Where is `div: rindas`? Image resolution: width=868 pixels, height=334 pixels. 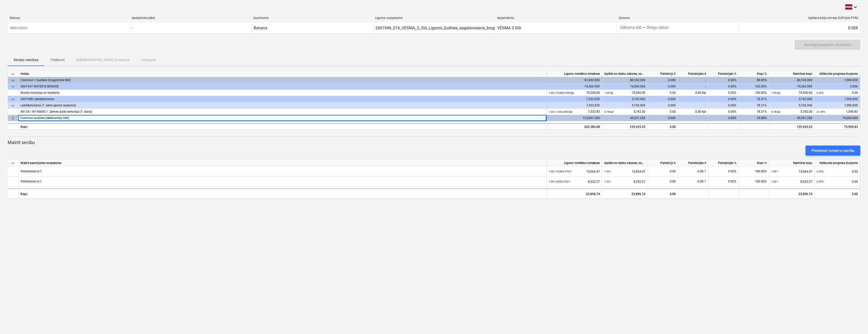
div: rindas is located at coordinates (282, 73).